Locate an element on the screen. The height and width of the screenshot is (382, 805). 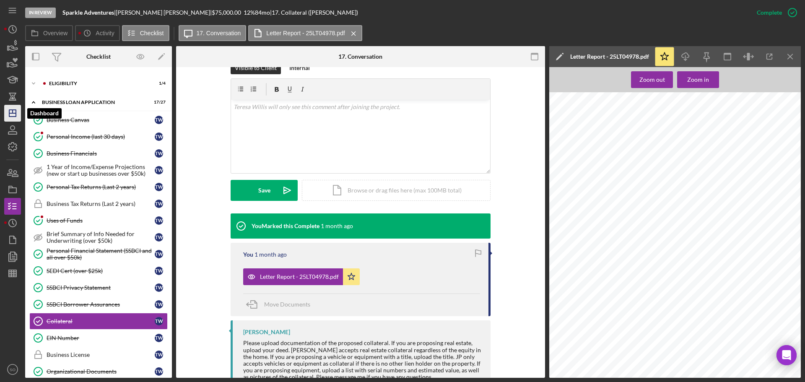
div: You Marked this Complete is located at coordinates (286, 226).